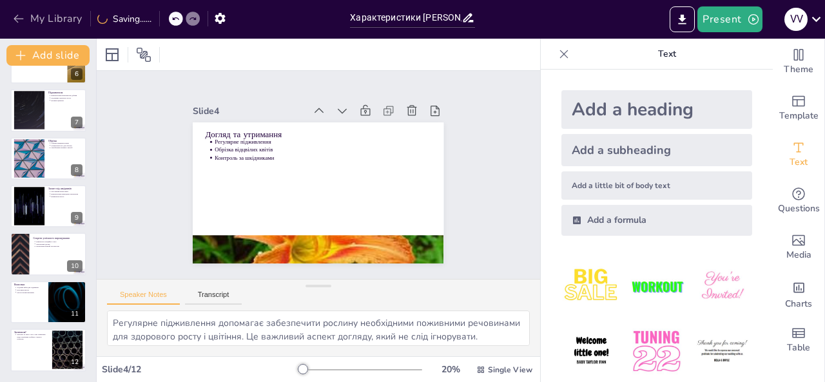  I want to click on button: Add slide, so click(48, 55).